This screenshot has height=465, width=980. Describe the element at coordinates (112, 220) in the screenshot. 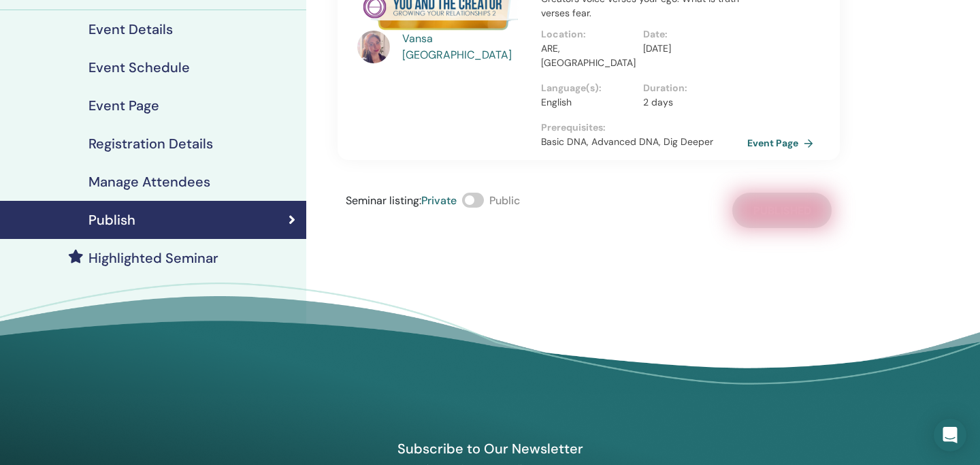

I see `h4: Publish` at that location.